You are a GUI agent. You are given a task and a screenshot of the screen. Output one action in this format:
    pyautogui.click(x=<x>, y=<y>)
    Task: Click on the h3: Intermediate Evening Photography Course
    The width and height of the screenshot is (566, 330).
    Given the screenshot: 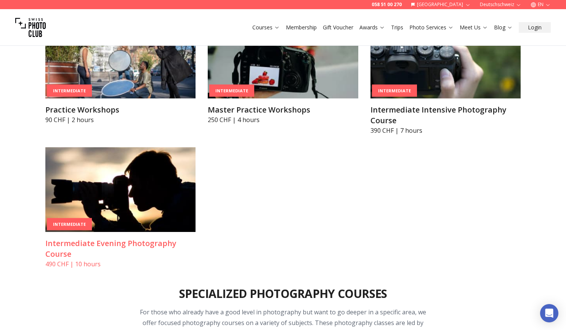 What is the action you would take?
    pyautogui.click(x=120, y=249)
    